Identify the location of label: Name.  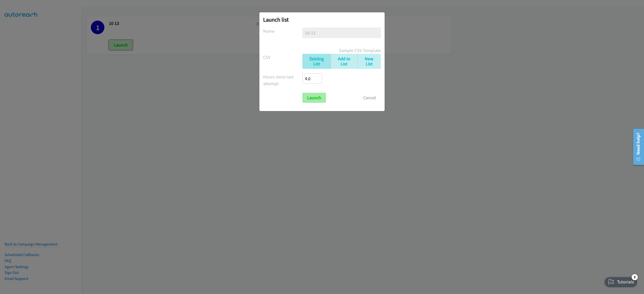
(283, 31).